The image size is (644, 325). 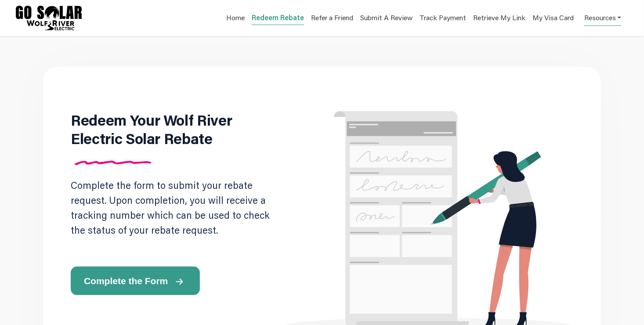 I want to click on a: Retrieve My Link, so click(x=499, y=18).